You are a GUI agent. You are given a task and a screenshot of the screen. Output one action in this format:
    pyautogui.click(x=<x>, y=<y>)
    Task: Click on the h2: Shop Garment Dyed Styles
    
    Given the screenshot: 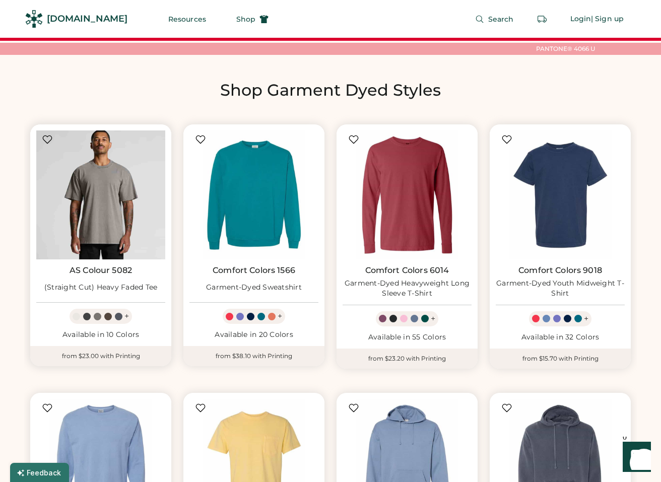 What is the action you would take?
    pyautogui.click(x=331, y=90)
    